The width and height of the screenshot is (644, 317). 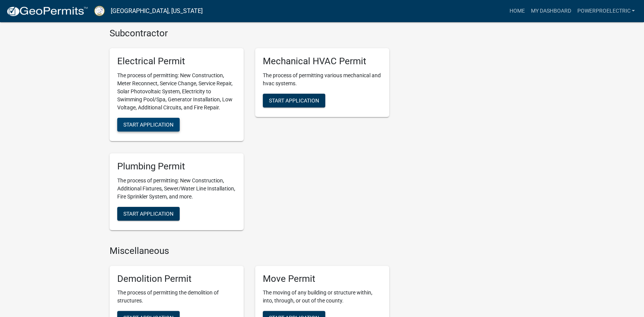 I want to click on p: The moving of any building or structure within, into, through, or out of the county., so click(x=322, y=297).